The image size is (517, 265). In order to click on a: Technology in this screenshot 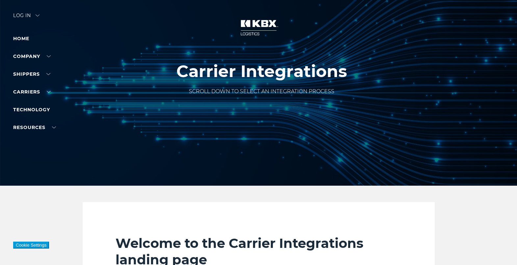, I will do `click(32, 110)`.